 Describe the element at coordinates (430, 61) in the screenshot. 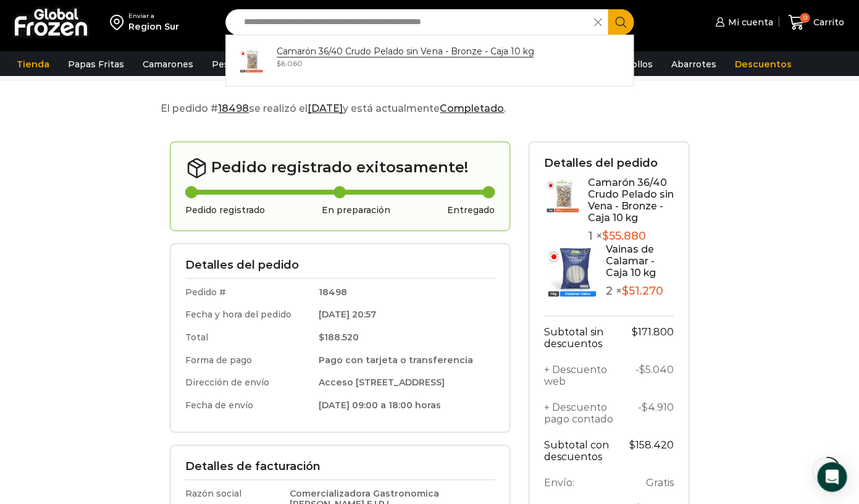

I see `a: Camarón 36/40 Crudo Pelado sin Vena - Bronze - Caja 10 kg $6.060` at that location.